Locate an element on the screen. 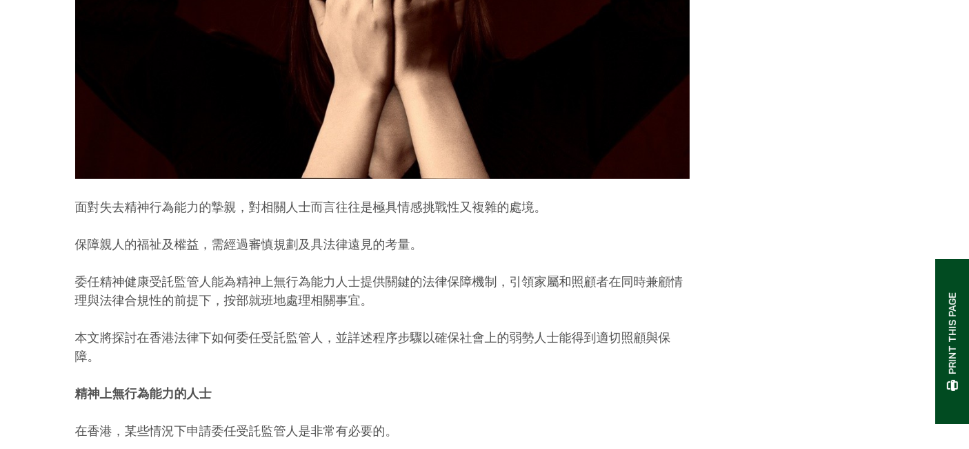  p: 面對失去精神行為能力的摯親，對相關人士而言往往是極具情感挑戰性又複雜的處境。 is located at coordinates (382, 206).